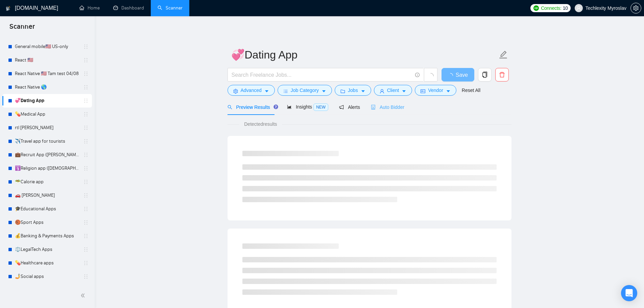 The width and height of the screenshot is (644, 308). What do you see at coordinates (435, 90) in the screenshot?
I see `button: idcardVendorcaret-down` at bounding box center [435, 90].